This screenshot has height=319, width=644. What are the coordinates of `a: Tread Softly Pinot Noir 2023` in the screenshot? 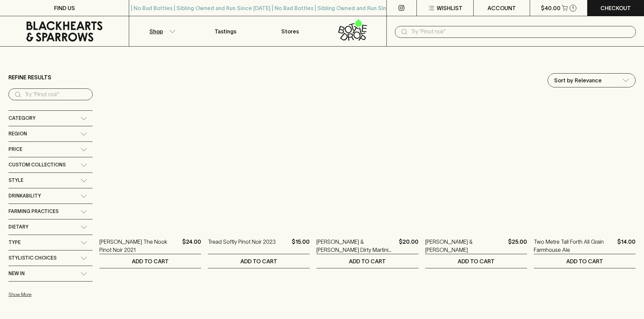 It's located at (242, 246).